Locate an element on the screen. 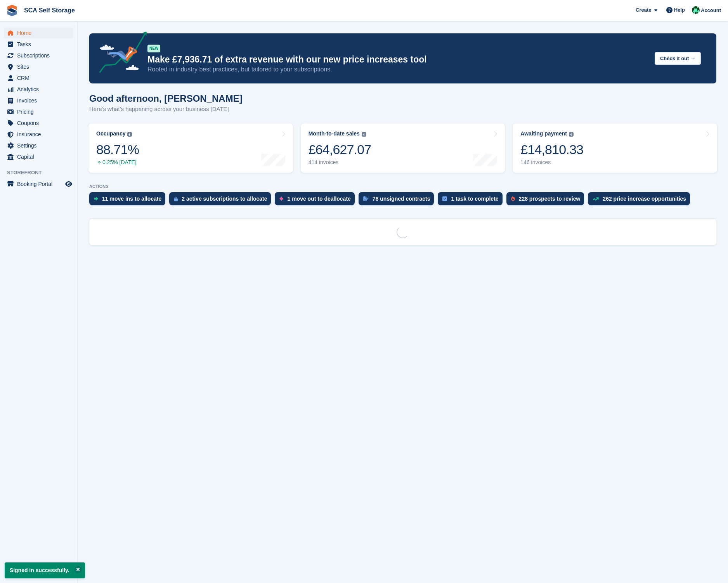  span: Invoices is located at coordinates (40, 101).